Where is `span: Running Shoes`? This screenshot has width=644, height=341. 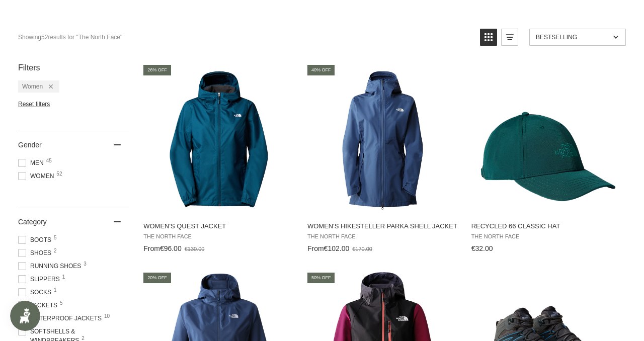
span: Running Shoes is located at coordinates (51, 266).